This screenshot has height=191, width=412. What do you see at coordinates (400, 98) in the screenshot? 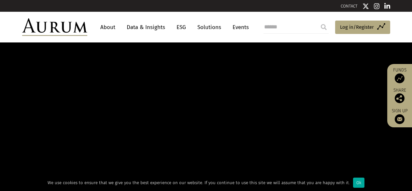
I see `img: Share this post` at bounding box center [400, 98].